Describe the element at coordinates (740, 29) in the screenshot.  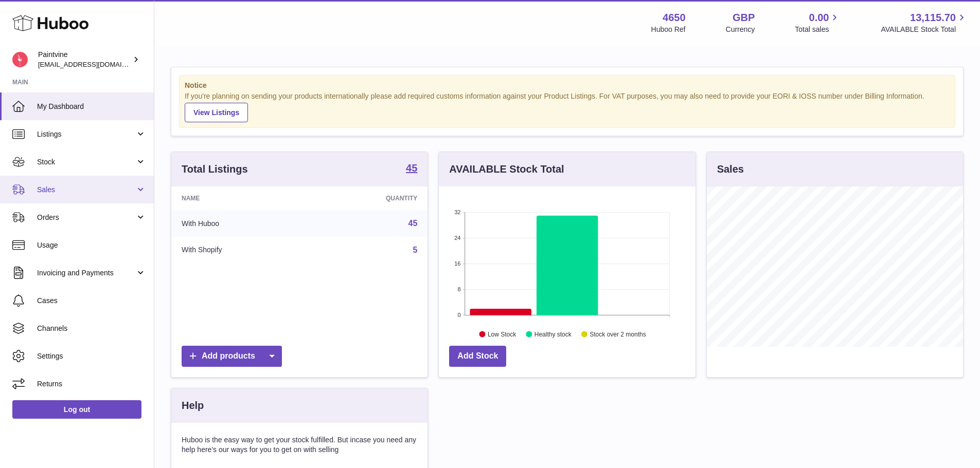
I see `div: Currency` at that location.